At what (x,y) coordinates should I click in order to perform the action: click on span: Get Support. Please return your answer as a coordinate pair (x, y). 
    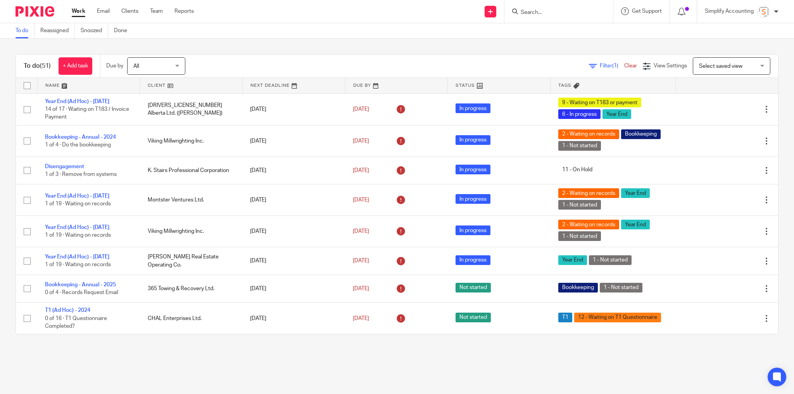
    Looking at the image, I should click on (647, 11).